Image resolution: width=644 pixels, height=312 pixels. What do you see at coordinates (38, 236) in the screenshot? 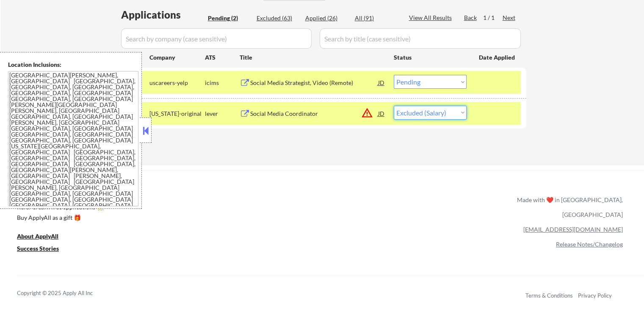
I see `u: About ApplyAll` at bounding box center [38, 236].